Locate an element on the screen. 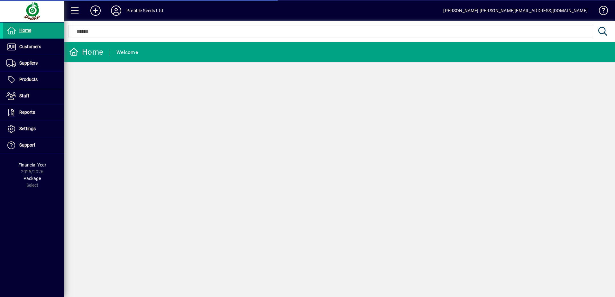 The height and width of the screenshot is (297, 615). div: Home is located at coordinates (86, 52).